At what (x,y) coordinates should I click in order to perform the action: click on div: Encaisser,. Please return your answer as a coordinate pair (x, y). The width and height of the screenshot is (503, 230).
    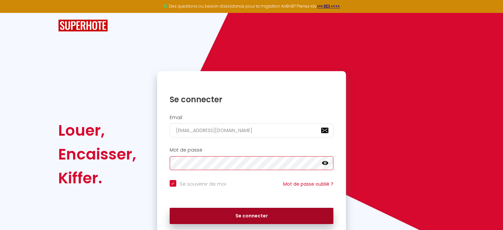
    Looking at the image, I should click on (97, 154).